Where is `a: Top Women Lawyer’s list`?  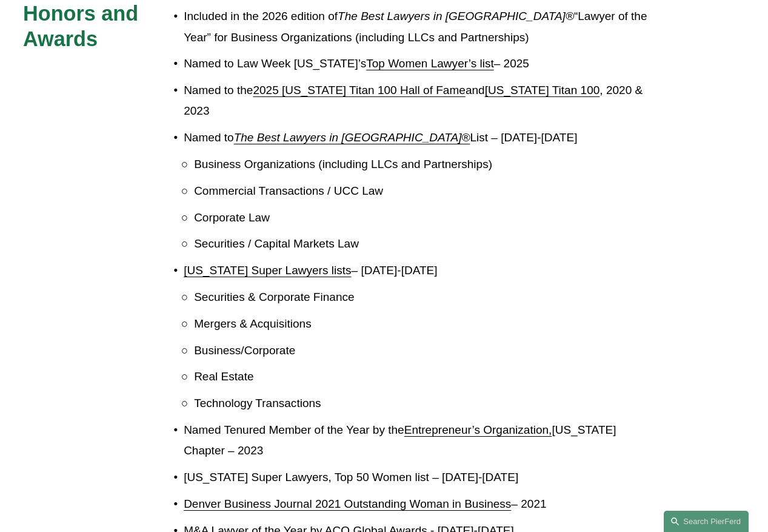 a: Top Women Lawyer’s list is located at coordinates (430, 63).